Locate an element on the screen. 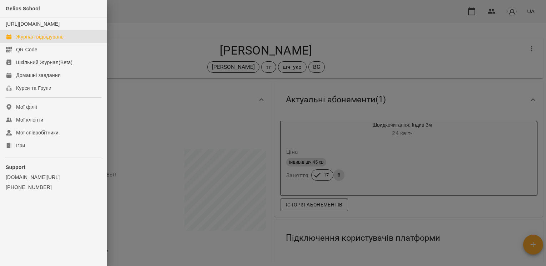 This screenshot has width=546, height=266. div: Домашні завдання is located at coordinates (38, 75).